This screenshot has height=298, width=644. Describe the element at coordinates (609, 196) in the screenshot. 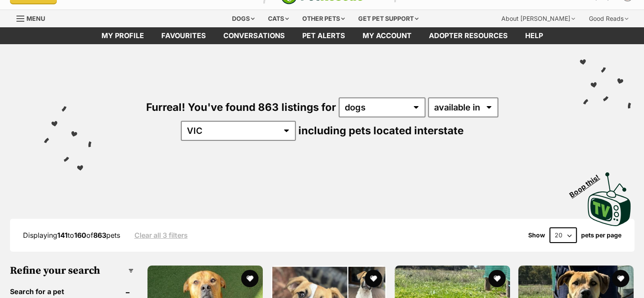

I see `a: Boop this!` at that location.